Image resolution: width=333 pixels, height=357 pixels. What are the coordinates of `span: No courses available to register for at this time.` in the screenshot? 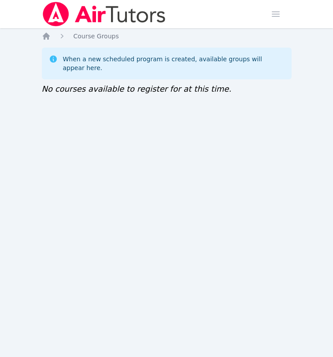 It's located at (137, 89).